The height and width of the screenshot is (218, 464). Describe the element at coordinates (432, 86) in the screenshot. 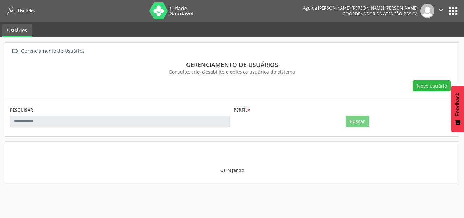

I see `span: Novo usuário` at that location.